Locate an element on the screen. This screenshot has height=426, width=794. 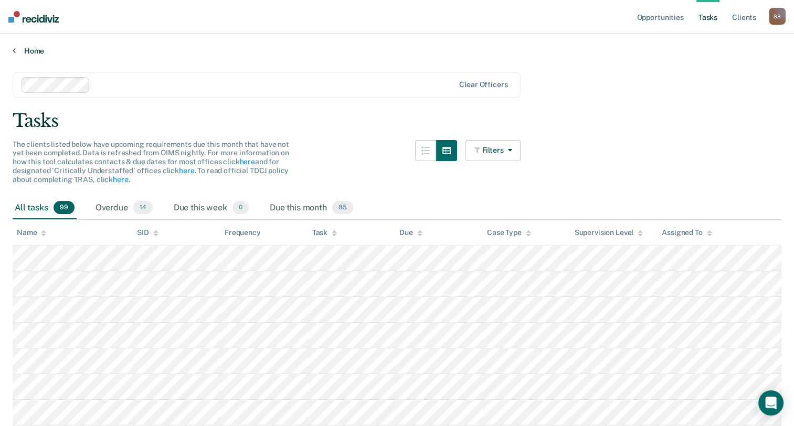
div: SID is located at coordinates (147, 232).